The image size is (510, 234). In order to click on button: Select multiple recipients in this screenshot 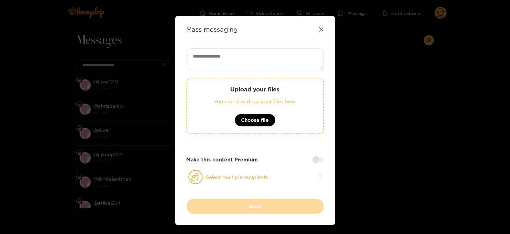, I will do `click(255, 177)`.